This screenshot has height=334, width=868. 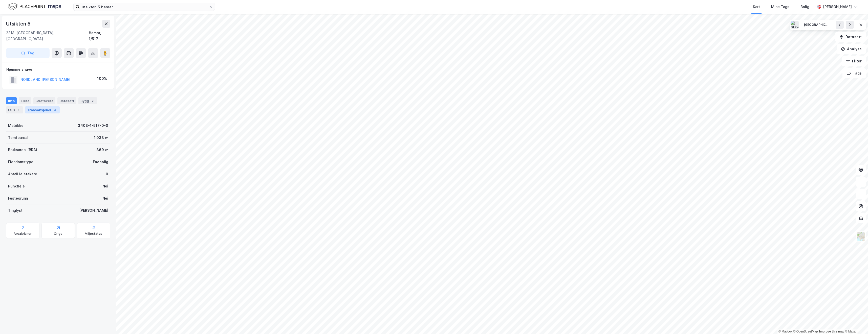 I want to click on div: ESG, so click(x=14, y=110).